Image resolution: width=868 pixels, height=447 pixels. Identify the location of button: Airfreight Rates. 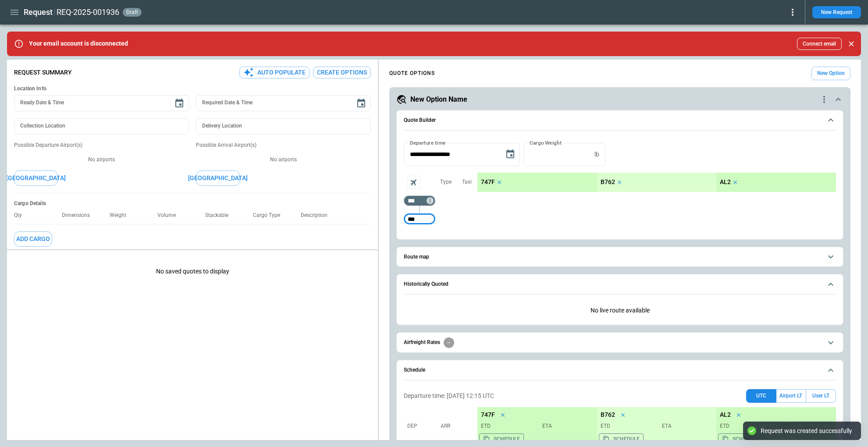
(620, 342).